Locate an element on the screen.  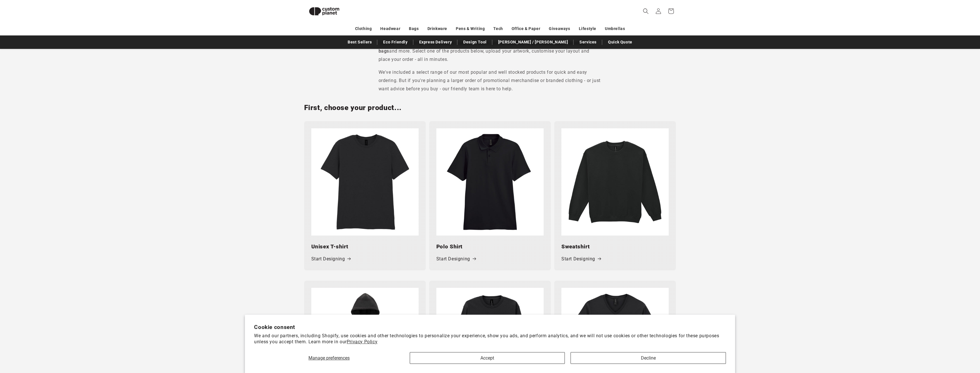
h2: First, choose your product... is located at coordinates (353, 107).